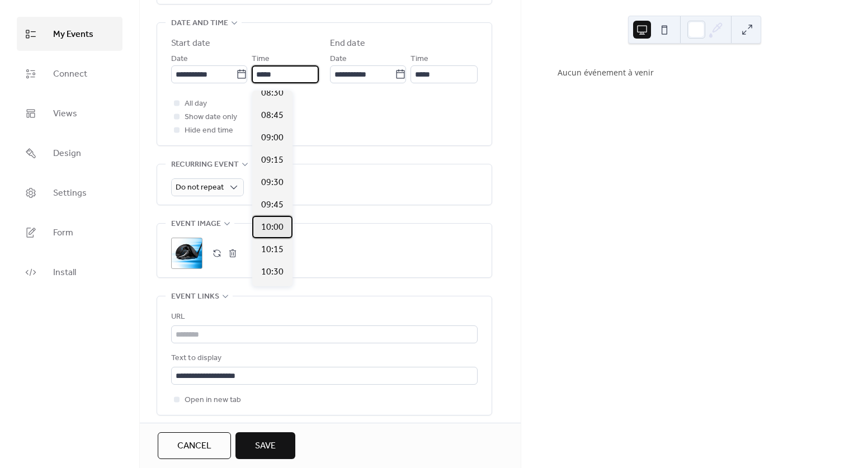  I want to click on span: 10:15, so click(272, 250).